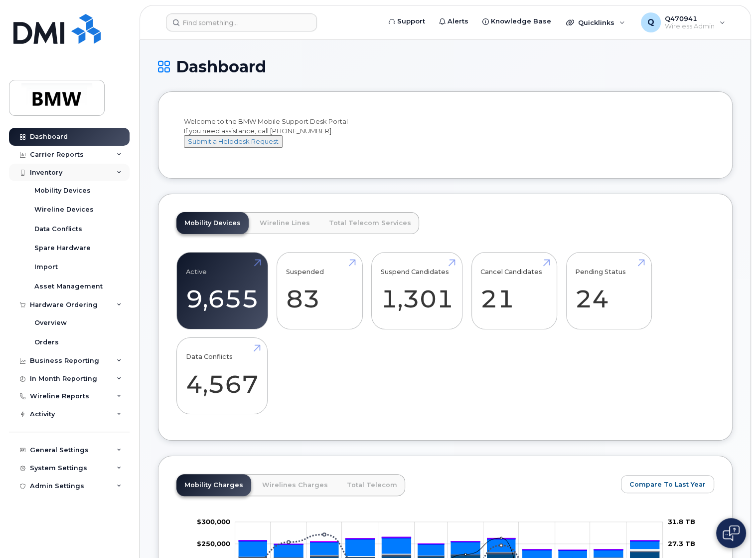 The width and height of the screenshot is (756, 558). What do you see at coordinates (212, 223) in the screenshot?
I see `a: Mobility Devices` at bounding box center [212, 223].